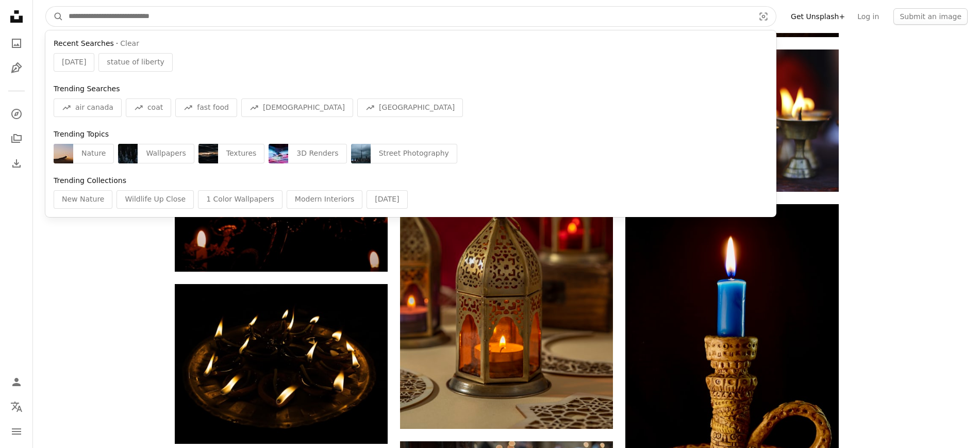  What do you see at coordinates (17, 164) in the screenshot?
I see `a: Download History` at bounding box center [17, 164].